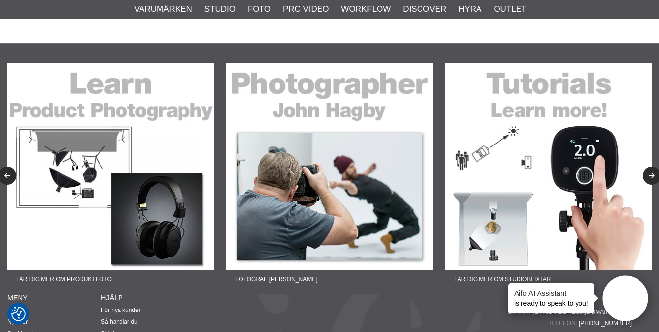  I want to click on a: Annons:22-07F banner-sidfot-learn-product.jpgLär dig mer om produktfoto, so click(111, 176).